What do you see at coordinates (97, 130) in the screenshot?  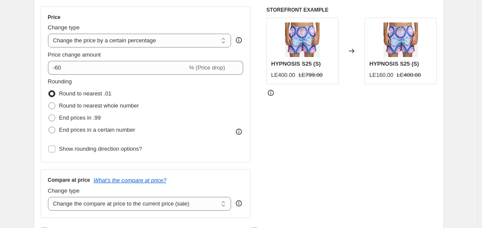 I see `span: End prices in a certain number` at bounding box center [97, 130].